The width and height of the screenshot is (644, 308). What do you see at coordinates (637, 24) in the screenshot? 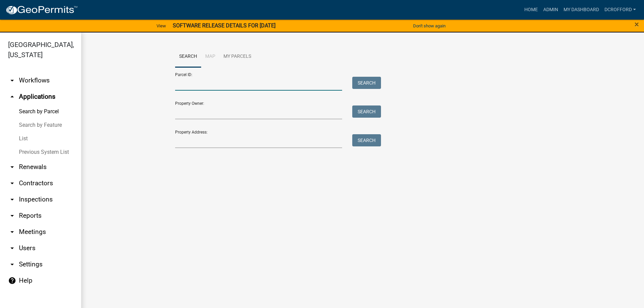
I see `button: Close` at bounding box center [637, 24].